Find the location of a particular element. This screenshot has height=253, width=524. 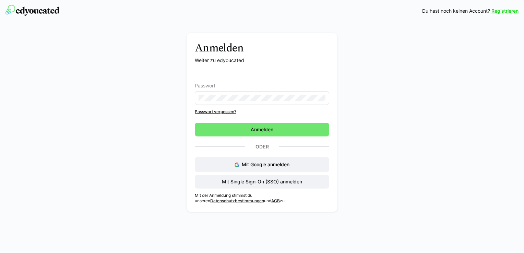

img: edyoucated is located at coordinates (33, 10).